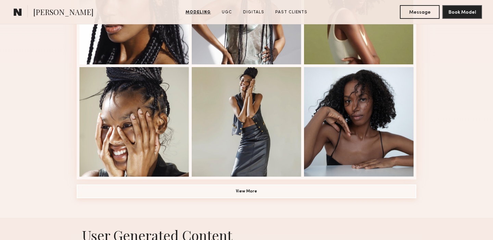  What do you see at coordinates (227, 12) in the screenshot?
I see `a: UGC` at bounding box center [227, 12].